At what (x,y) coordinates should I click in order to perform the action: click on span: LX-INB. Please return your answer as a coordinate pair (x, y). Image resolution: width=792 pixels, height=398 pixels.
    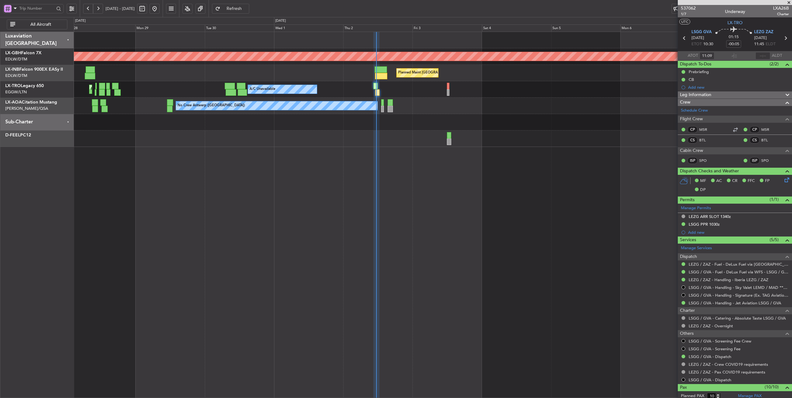
    Looking at the image, I should click on (12, 69).